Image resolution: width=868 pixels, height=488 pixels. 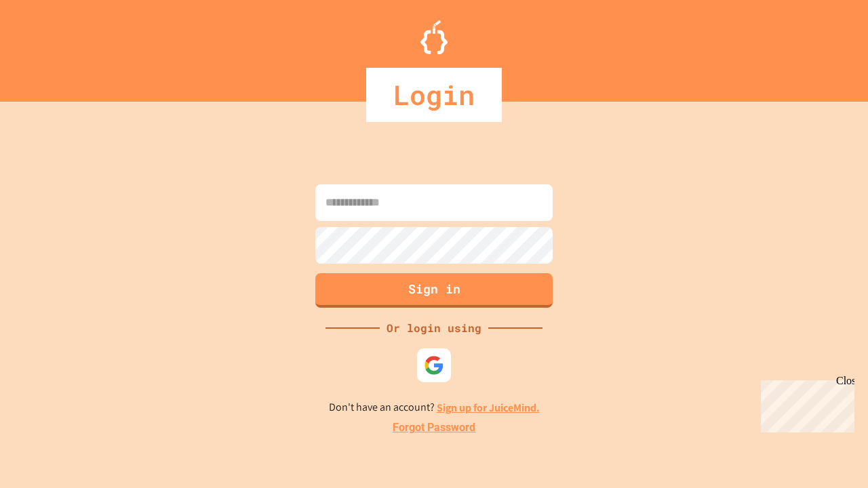 I want to click on a: Sign up for JuiceMind., so click(x=488, y=407).